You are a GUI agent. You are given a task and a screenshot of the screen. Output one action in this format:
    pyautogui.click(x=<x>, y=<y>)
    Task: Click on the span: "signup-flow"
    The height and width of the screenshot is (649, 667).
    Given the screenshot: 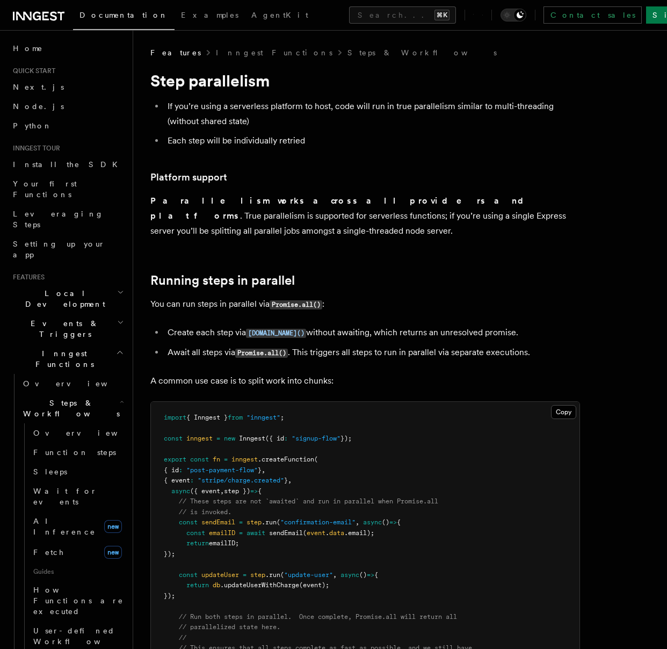 What is the action you would take?
    pyautogui.click(x=316, y=438)
    